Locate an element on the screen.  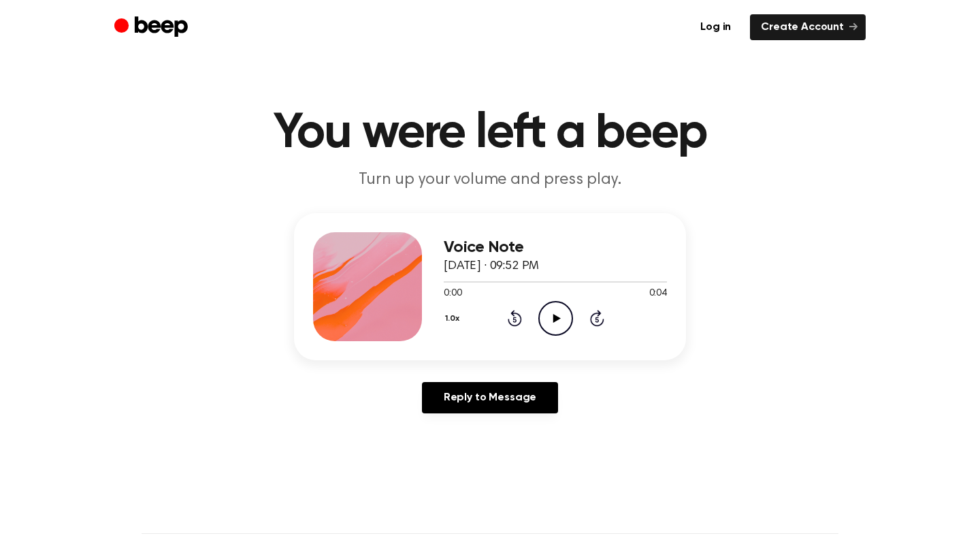
p: Turn up your volume and press play. is located at coordinates (490, 180).